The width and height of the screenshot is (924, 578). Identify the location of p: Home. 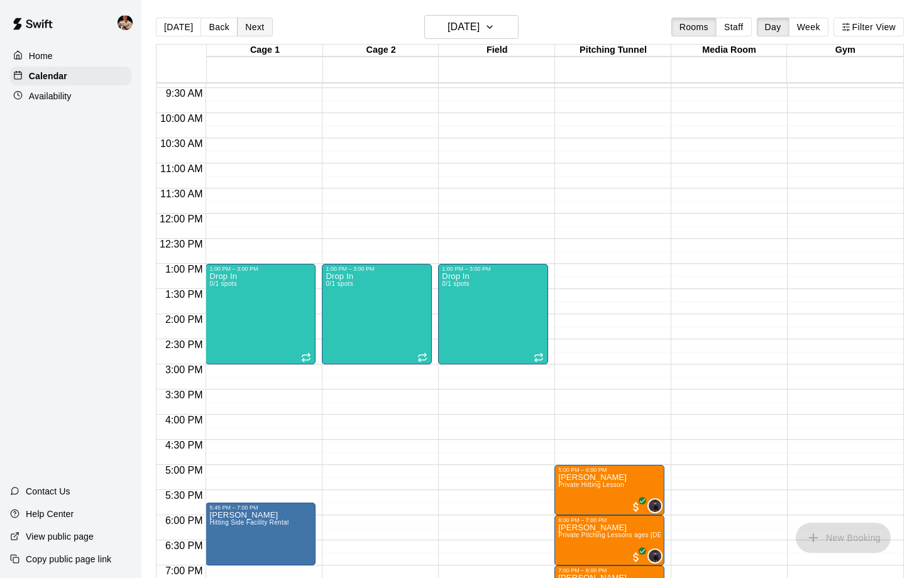
(41, 56).